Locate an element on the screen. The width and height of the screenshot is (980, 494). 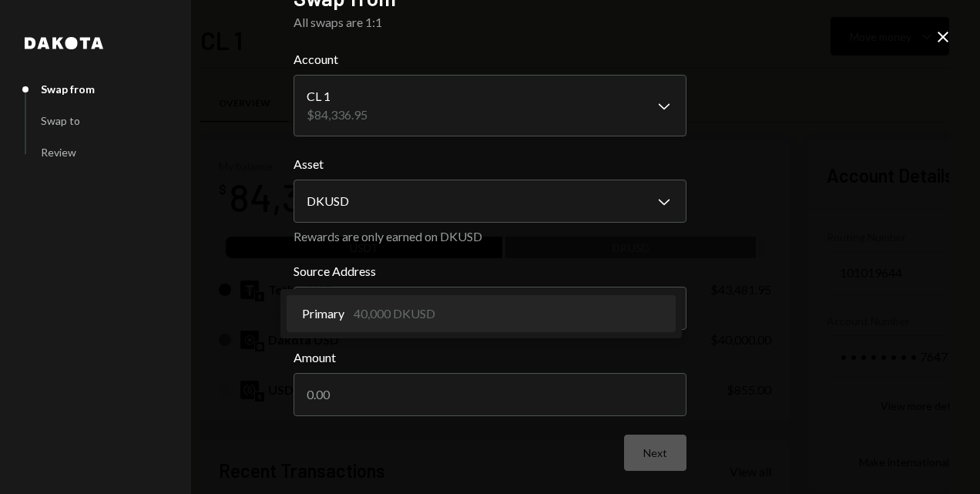
button: Source Address is located at coordinates (490, 308).